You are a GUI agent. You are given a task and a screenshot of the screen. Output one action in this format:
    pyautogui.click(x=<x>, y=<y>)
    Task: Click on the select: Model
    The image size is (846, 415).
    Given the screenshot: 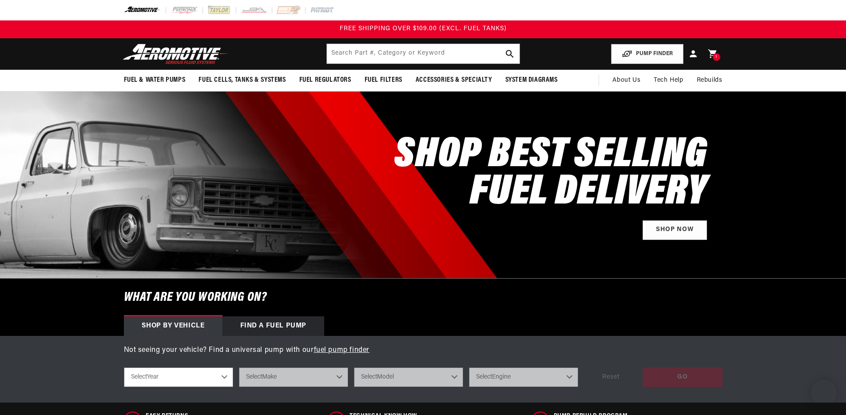 What is the action you would take?
    pyautogui.click(x=409, y=377)
    